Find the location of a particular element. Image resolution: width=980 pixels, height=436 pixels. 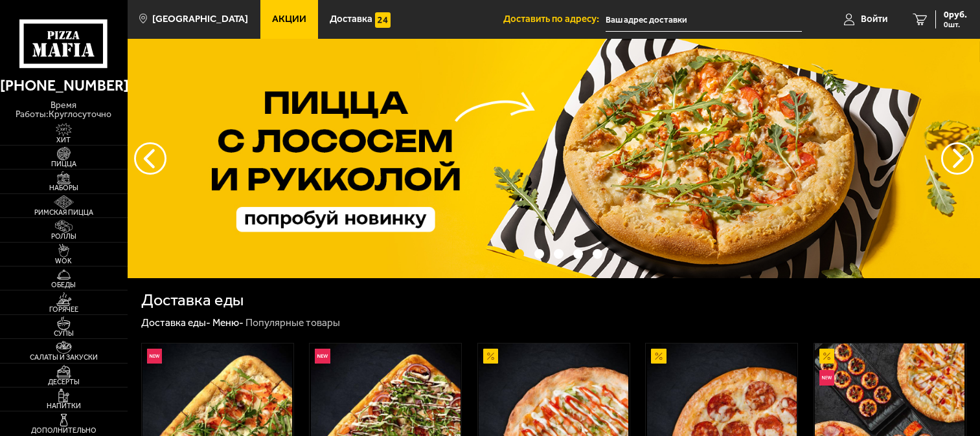

span: 0 шт. is located at coordinates (956, 24).